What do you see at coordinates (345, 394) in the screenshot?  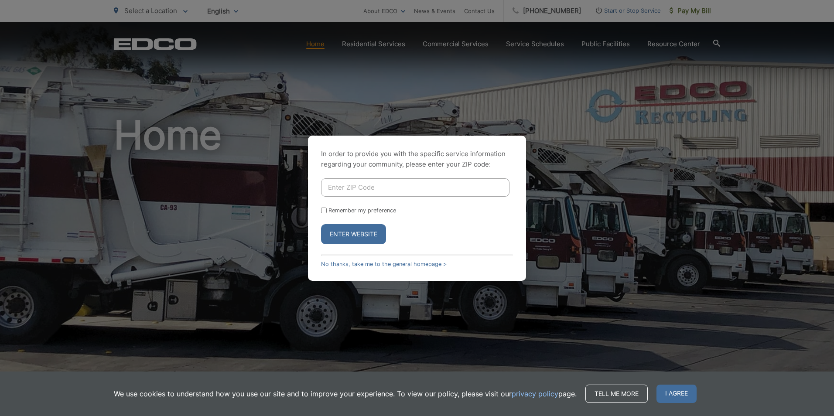 I see `p: We use cookies to understand how you use our site and to improve your experience. To view our pol...` at bounding box center [345, 394].